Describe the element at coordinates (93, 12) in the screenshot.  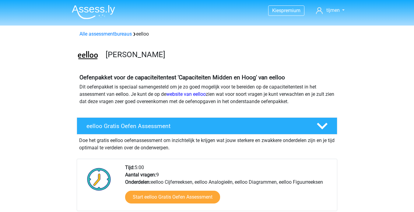
I see `img: Assessly` at that location.